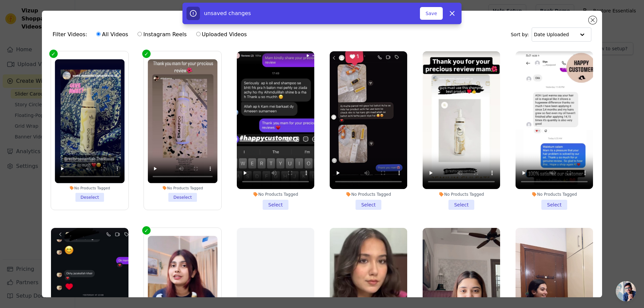 The width and height of the screenshot is (644, 308). Describe the element at coordinates (112, 35) in the screenshot. I see `label: All Videos` at that location.